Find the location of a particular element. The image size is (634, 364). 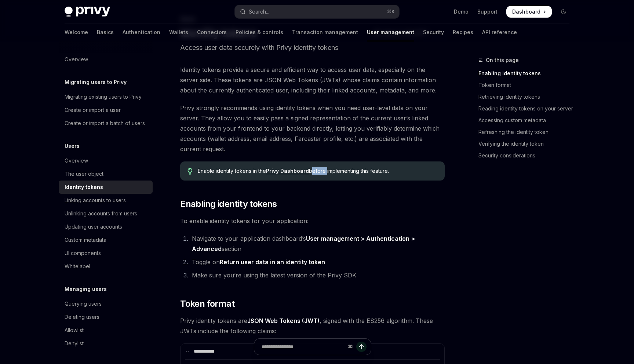

a: Denylist is located at coordinates (106, 343).